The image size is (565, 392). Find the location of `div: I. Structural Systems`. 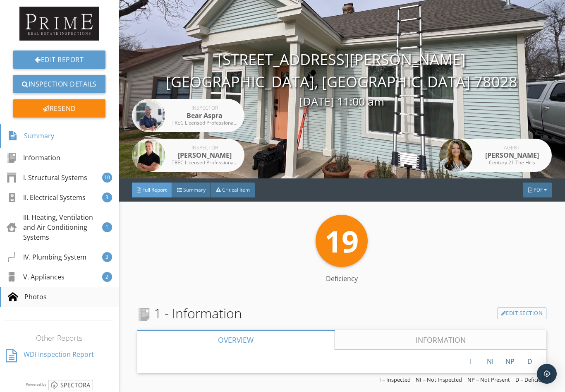

div: I. Structural Systems is located at coordinates (47, 177).